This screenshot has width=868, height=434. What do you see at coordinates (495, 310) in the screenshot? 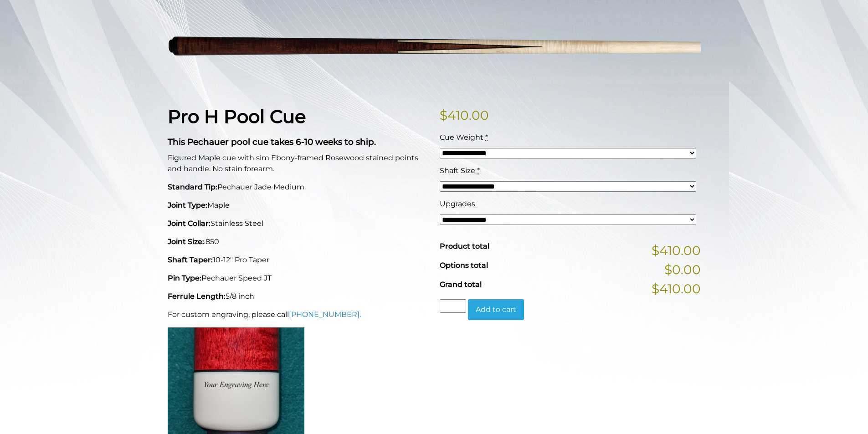
I see `button: Add to cart` at bounding box center [495, 310].